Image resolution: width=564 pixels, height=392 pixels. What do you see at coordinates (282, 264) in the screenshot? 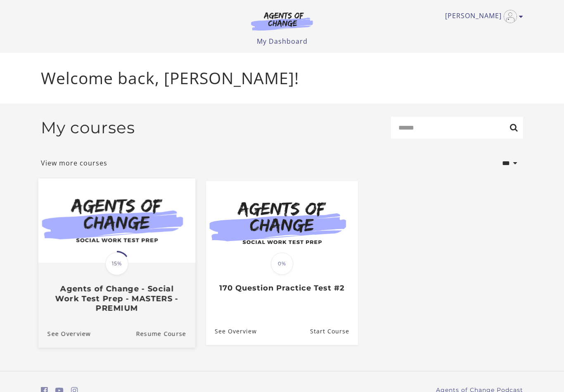
I see `span: 0%` at bounding box center [282, 264].